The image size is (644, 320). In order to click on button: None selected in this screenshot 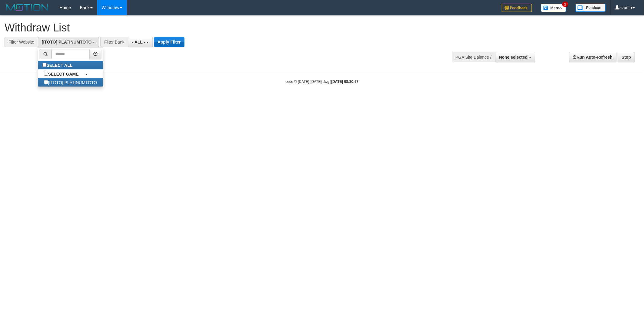, I will do `click(515, 57)`.